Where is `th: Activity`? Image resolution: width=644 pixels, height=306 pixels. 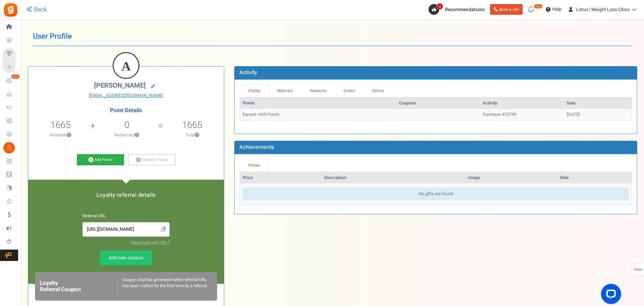 th: Activity is located at coordinates (522, 103).